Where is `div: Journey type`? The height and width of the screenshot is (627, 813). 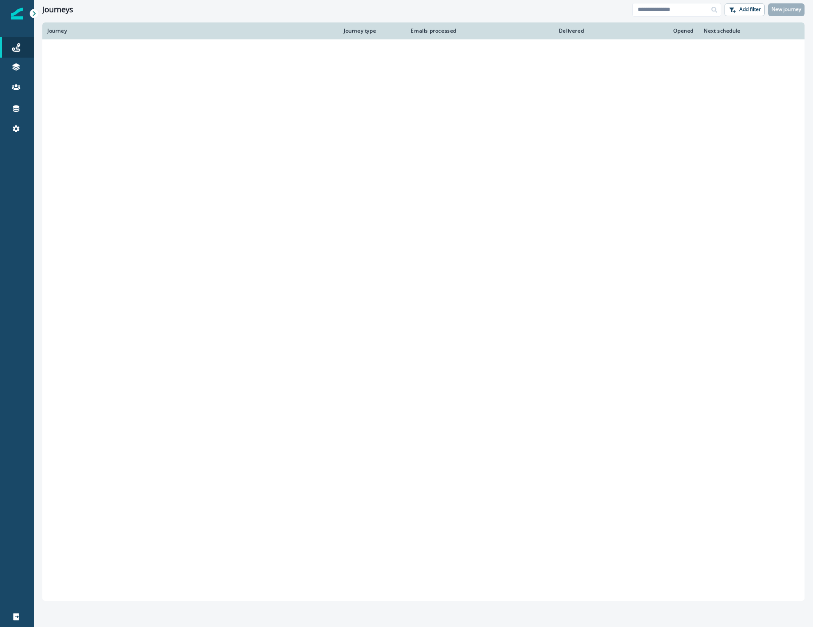 div: Journey type is located at coordinates (371, 31).